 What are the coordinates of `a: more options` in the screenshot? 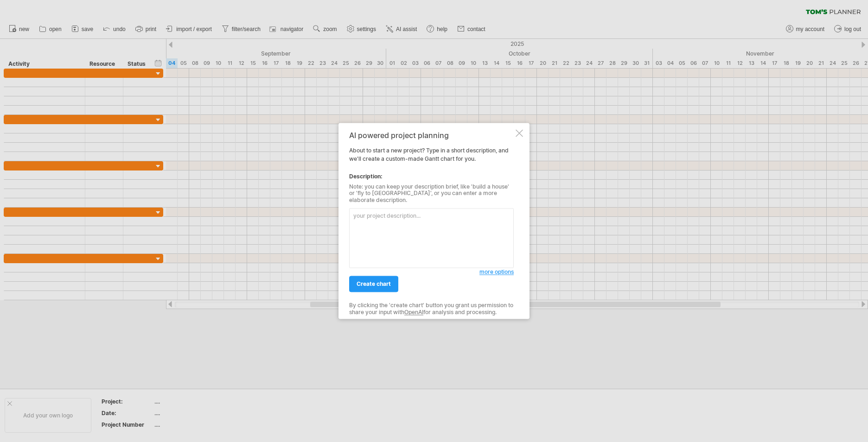 It's located at (496, 272).